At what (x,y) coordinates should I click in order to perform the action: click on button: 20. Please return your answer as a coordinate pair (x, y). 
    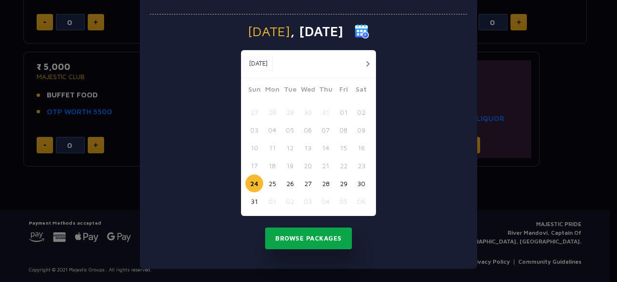
    Looking at the image, I should click on (308, 165).